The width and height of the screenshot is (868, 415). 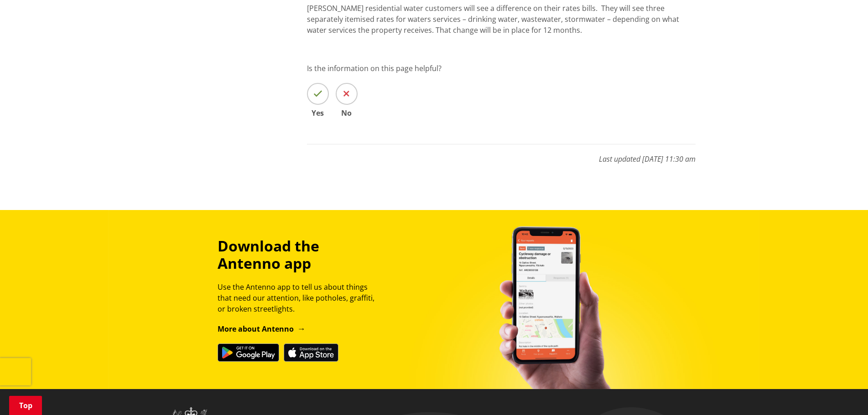 What do you see at coordinates (311, 353) in the screenshot?
I see `img: Download on the App Store` at bounding box center [311, 353].